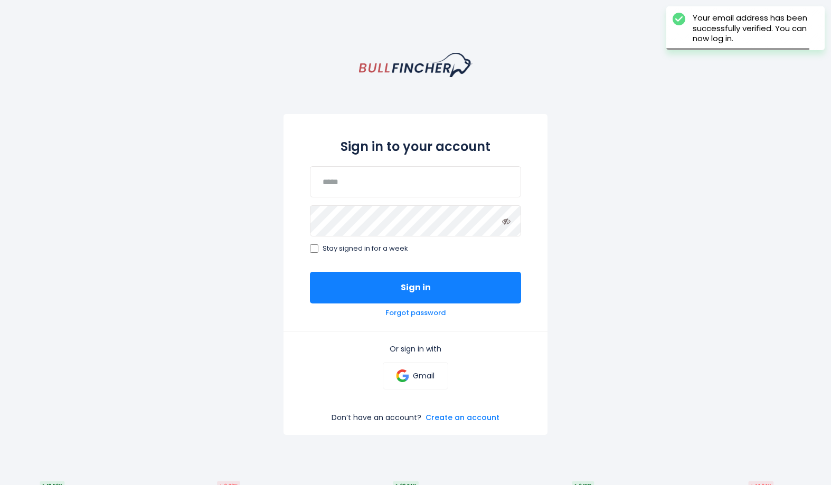 The image size is (831, 485). Describe the element at coordinates (756, 28) in the screenshot. I see `div: Your email address has been successfully verified. You can now log in.` at that location.